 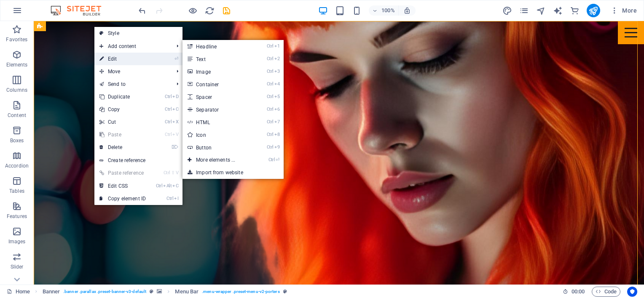 I want to click on button: design, so click(x=508, y=11).